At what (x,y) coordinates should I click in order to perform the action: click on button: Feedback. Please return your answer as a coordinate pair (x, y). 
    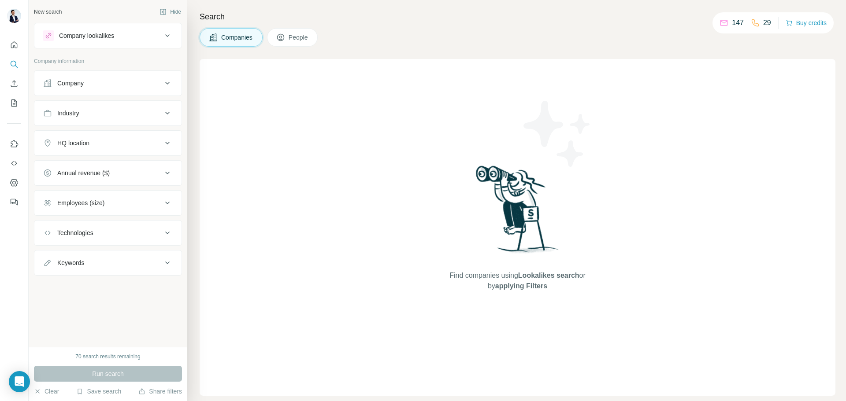
    Looking at the image, I should click on (14, 202).